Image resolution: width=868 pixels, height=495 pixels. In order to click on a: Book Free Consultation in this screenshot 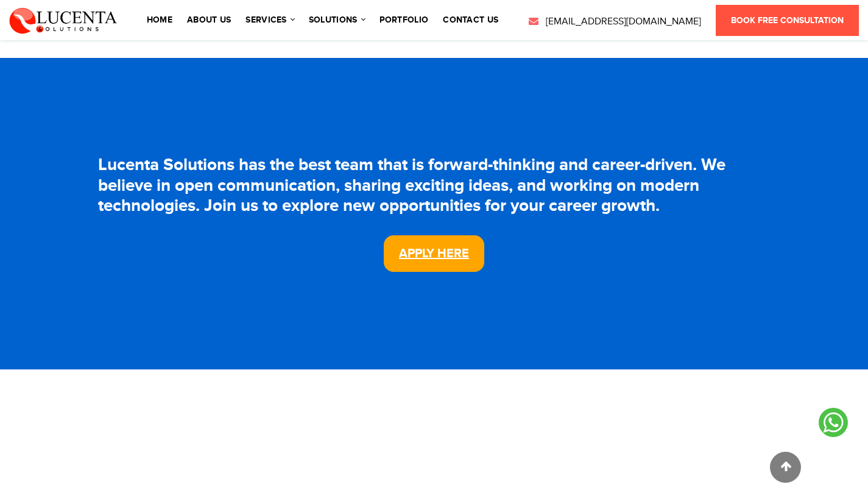, I will do `click(787, 20)`.